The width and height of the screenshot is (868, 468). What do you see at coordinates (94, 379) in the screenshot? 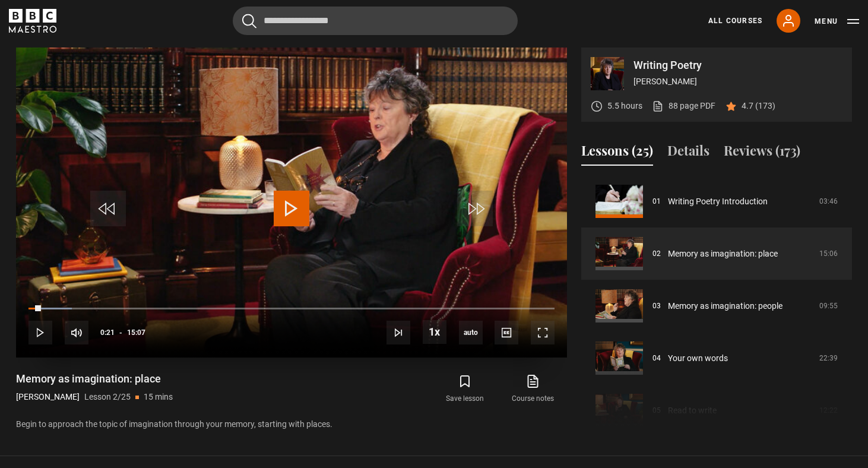
I see `h1: Memory as imagination: place` at bounding box center [94, 379].